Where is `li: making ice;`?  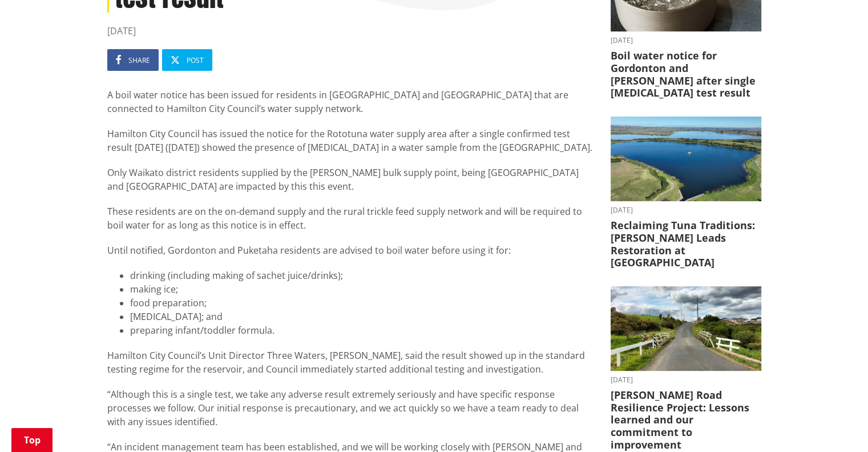
li: making ice; is located at coordinates (362, 289).